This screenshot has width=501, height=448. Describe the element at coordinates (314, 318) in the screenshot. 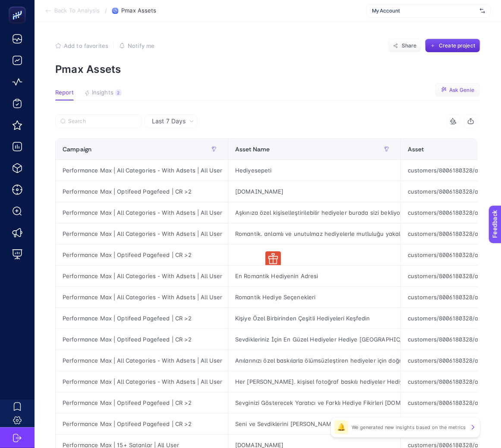

I see `div: Kişiye Özel Birbirinden Çeşitli Hediyeleri Keşfedin` at that location.